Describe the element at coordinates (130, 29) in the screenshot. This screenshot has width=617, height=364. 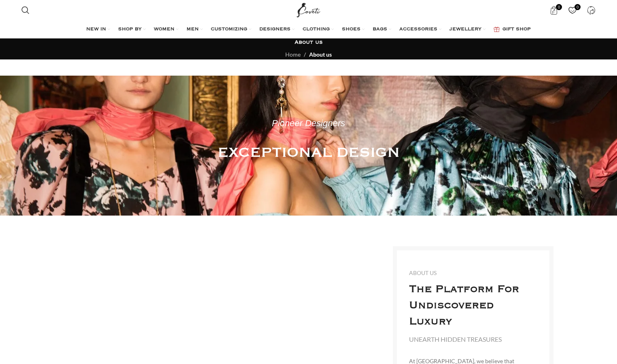
I see `span: SHOP BY` at that location.